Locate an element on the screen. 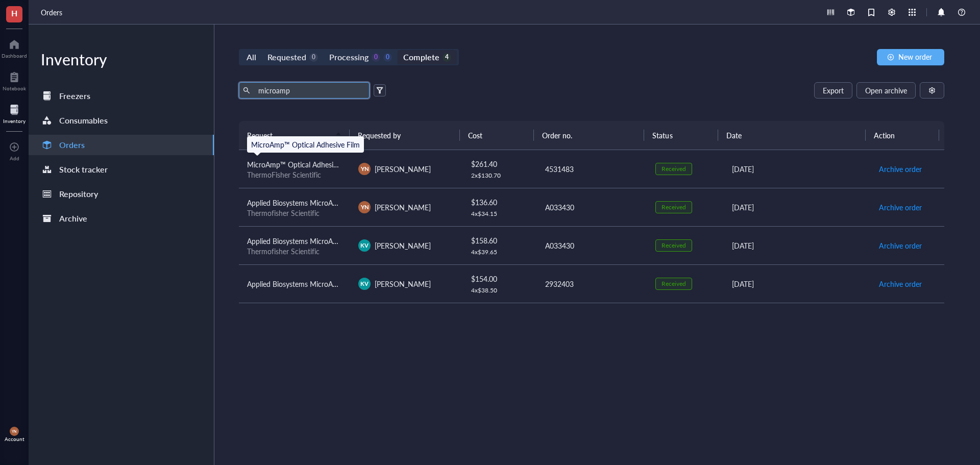 The height and width of the screenshot is (465, 980). th: Status is located at coordinates (681, 135).